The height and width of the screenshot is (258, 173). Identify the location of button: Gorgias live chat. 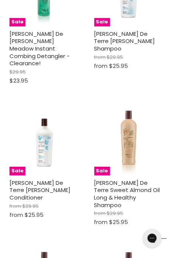
(13, 12).